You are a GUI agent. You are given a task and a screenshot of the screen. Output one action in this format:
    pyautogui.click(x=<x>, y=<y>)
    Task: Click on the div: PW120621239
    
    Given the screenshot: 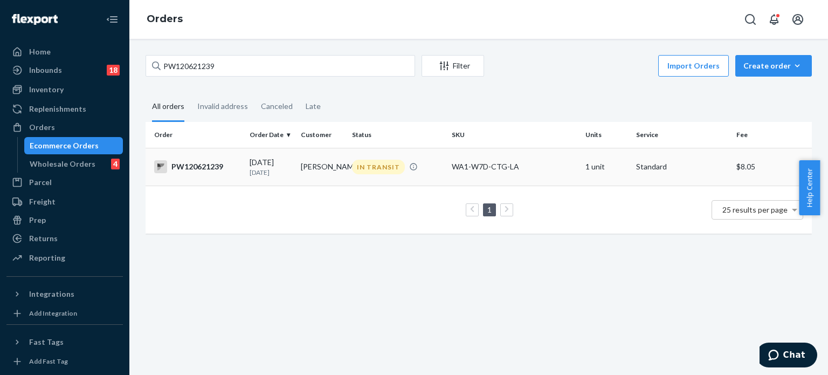 What is the action you would take?
    pyautogui.click(x=197, y=167)
    